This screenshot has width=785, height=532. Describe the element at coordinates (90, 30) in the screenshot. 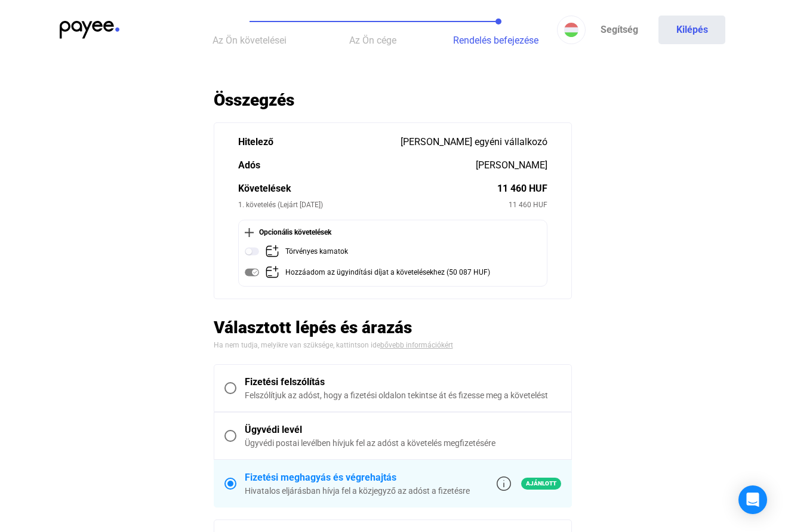

I see `img: payee-logo` at that location.